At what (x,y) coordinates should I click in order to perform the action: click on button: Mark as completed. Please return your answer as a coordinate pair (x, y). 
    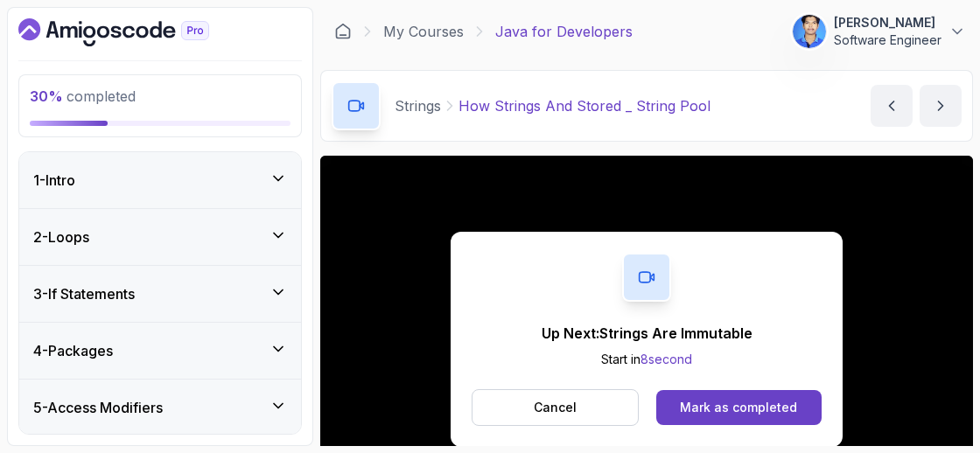
    Looking at the image, I should click on (738, 407).